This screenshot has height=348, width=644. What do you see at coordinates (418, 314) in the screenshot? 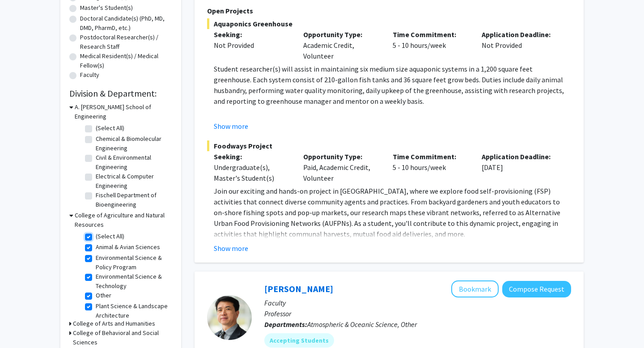
I see `p: Professor` at bounding box center [418, 314].